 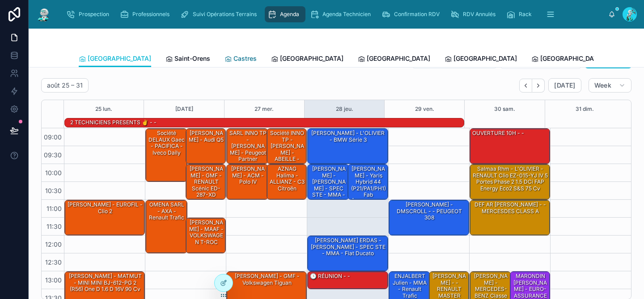 I want to click on span: 11:30, so click(x=54, y=226).